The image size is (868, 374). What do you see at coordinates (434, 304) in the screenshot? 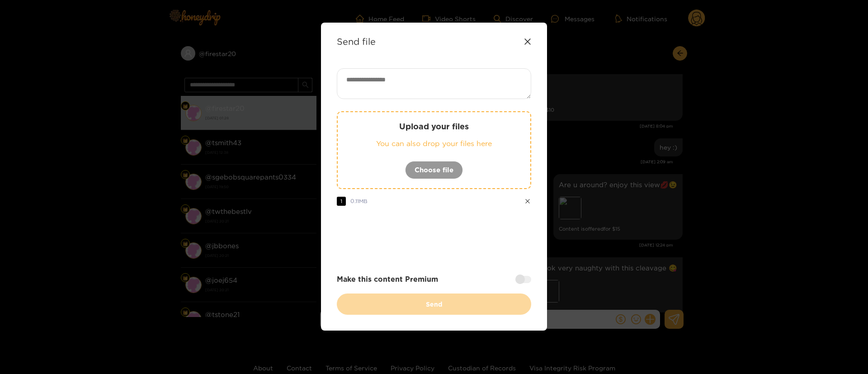
I see `button: Send` at bounding box center [434, 304].